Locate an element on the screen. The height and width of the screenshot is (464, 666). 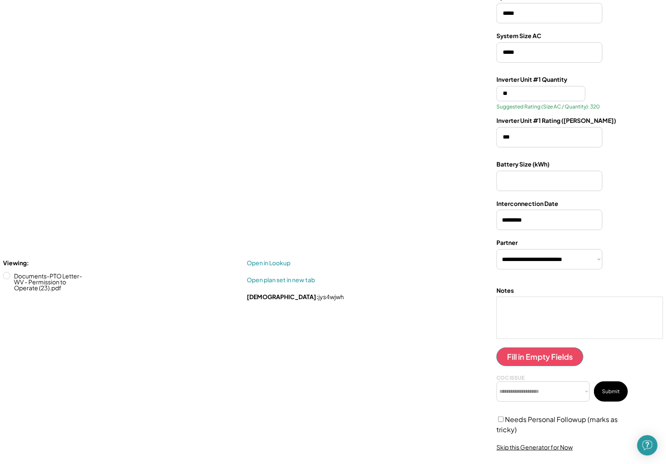
div: Viewing: is located at coordinates (16, 263).